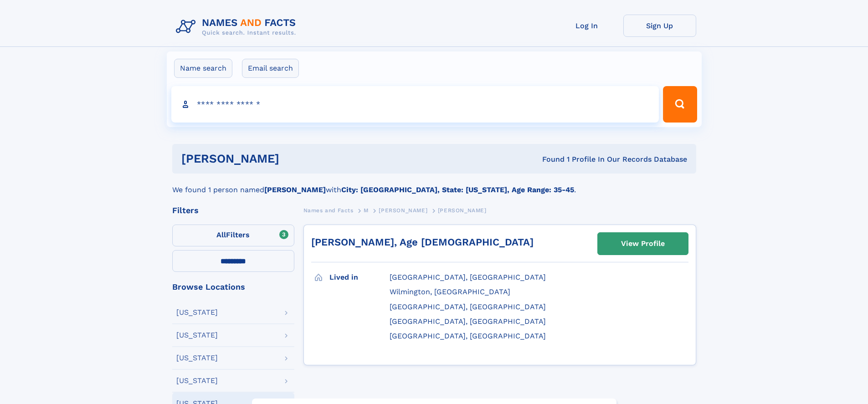 Image resolution: width=868 pixels, height=404 pixels. Describe the element at coordinates (366, 211) in the screenshot. I see `span: M` at that location.